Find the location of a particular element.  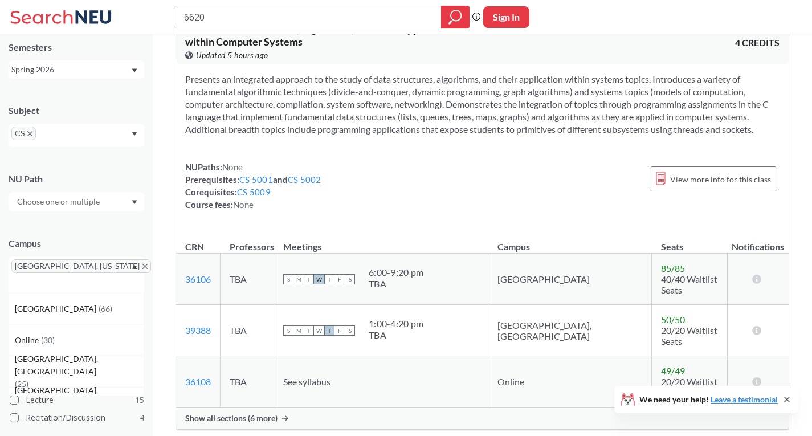

span: 85 / 85 is located at coordinates (673, 268).